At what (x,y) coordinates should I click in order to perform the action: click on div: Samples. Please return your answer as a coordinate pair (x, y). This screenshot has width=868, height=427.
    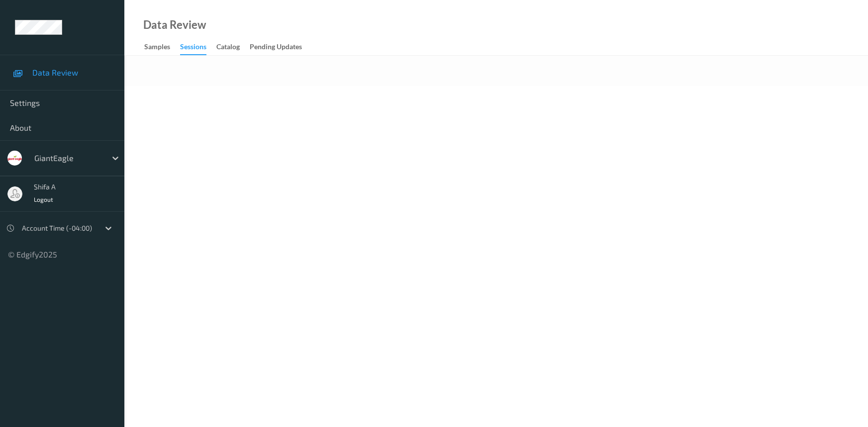
    Looking at the image, I should click on (157, 48).